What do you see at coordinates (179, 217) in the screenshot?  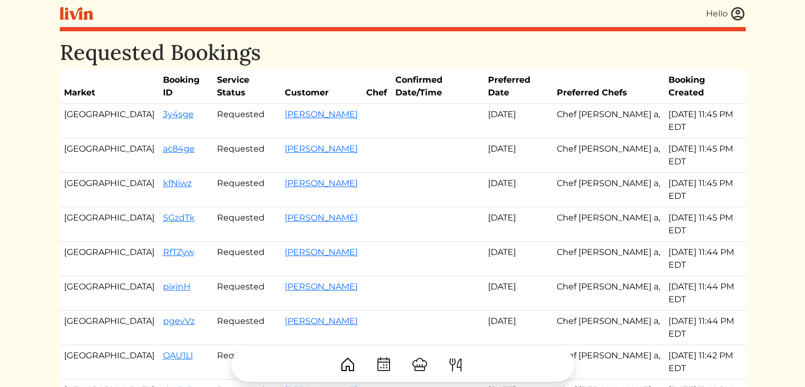 I see `a: SGzdTk` at bounding box center [179, 217].